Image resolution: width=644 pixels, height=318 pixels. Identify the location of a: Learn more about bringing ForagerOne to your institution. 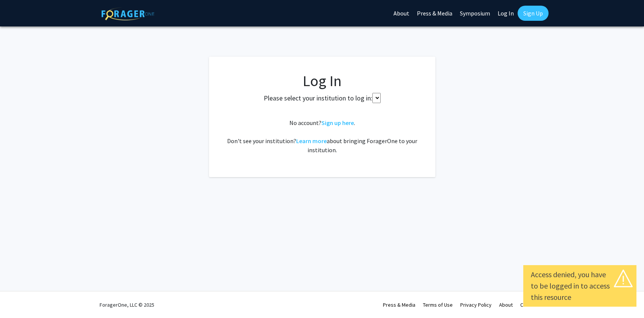
(311, 141).